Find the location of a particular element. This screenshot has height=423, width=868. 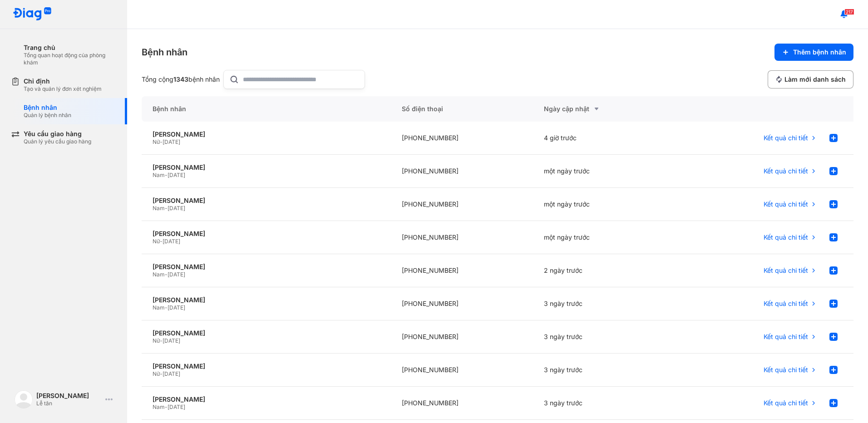

div: Quản lý yêu cầu giao hàng is located at coordinates (57, 142).